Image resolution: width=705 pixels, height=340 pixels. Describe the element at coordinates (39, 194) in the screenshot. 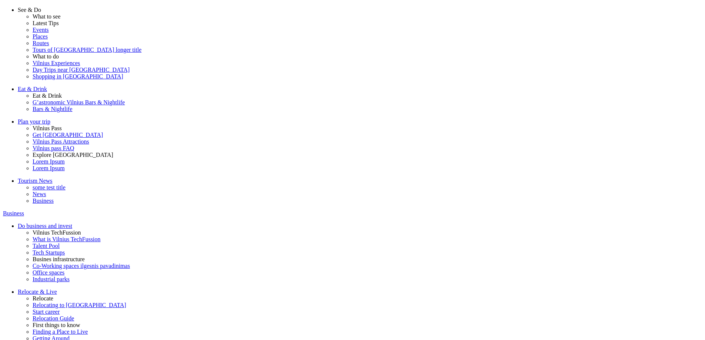

I see `span: News` at that location.